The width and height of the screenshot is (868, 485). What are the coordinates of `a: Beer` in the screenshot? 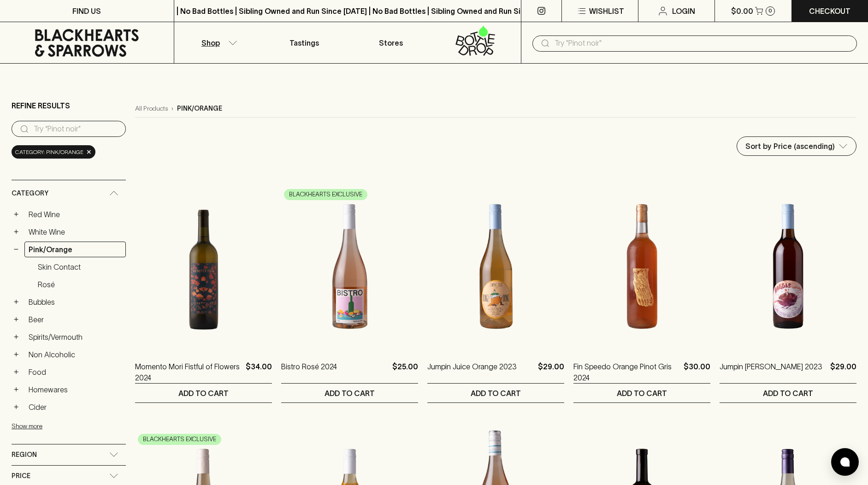 It's located at (75, 320).